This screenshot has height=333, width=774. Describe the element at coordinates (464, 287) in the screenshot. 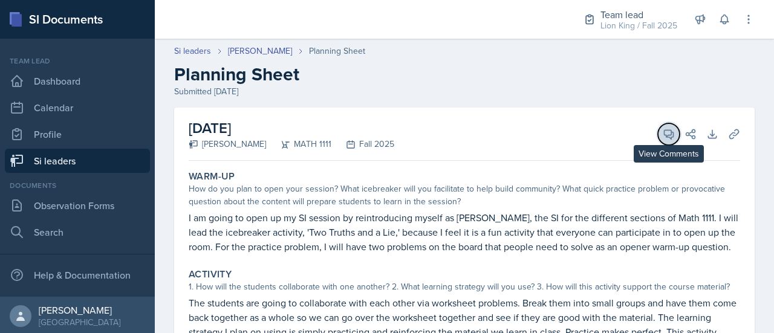

I see `div: 1. How will the students collaborate with one another? 2. What learning strategy will you use? 3....` at that location.